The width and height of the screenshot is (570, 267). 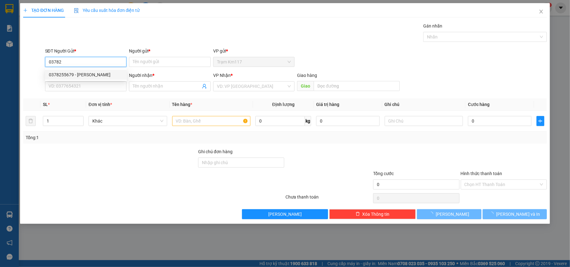 I want to click on button: Close, so click(x=541, y=12).